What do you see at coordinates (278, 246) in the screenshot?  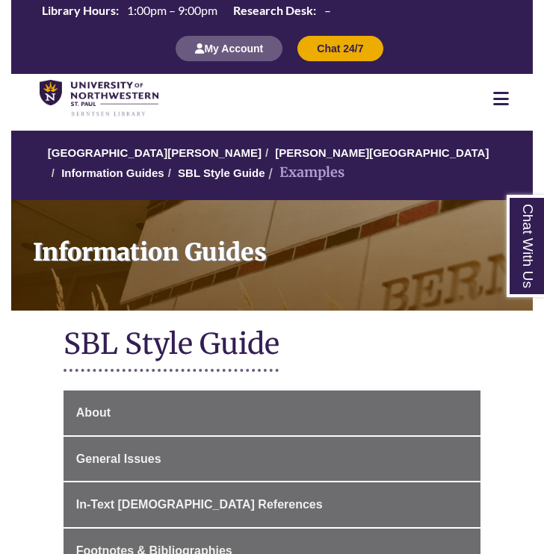 I see `h1: Information Guides` at bounding box center [278, 246].